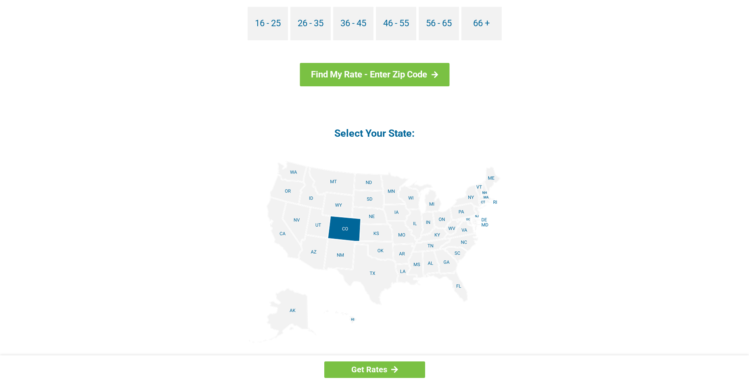 This screenshot has width=749, height=384. I want to click on a: 16 - 25, so click(268, 23).